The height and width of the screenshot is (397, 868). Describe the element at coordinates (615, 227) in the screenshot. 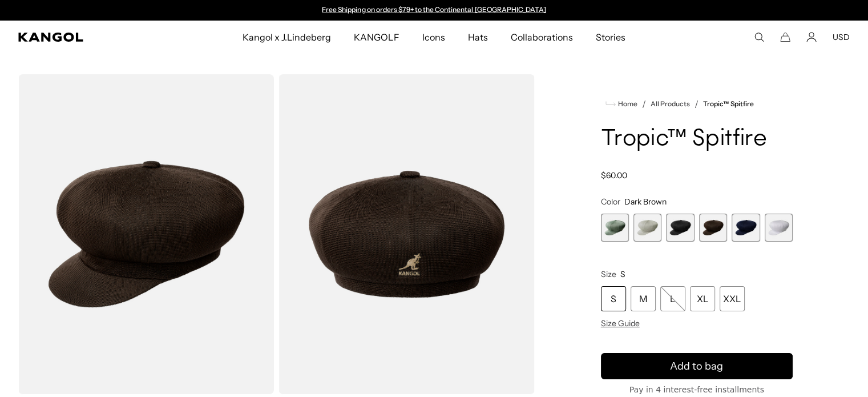

I see `div: 1 of 6` at that location.